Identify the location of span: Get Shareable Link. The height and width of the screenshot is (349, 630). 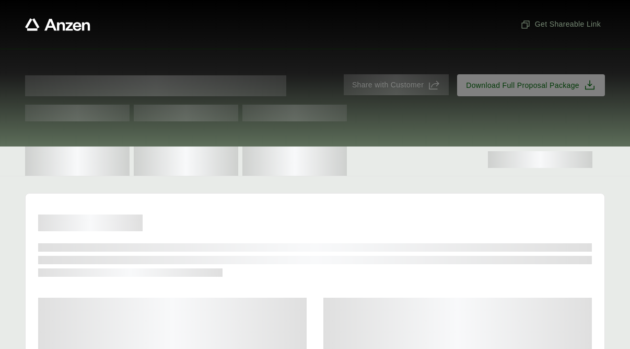
(561, 24).